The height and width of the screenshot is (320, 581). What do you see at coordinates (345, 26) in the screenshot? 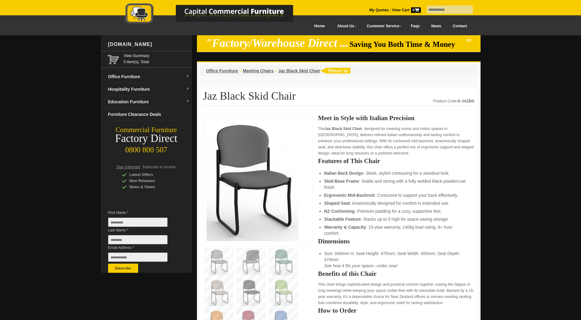
I see `a: About Us` at bounding box center [345, 26].